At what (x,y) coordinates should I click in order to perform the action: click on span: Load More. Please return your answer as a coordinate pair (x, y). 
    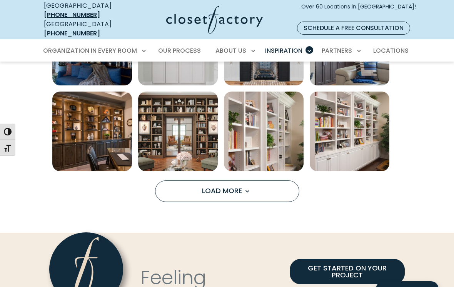
    Looking at the image, I should click on (227, 190).